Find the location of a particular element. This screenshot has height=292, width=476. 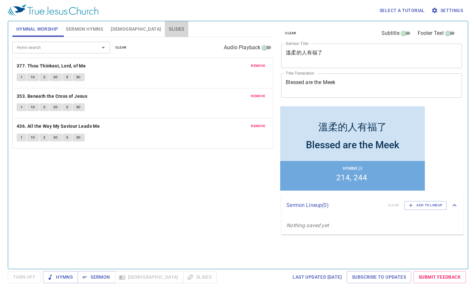

li: 244 is located at coordinates (82, 73).